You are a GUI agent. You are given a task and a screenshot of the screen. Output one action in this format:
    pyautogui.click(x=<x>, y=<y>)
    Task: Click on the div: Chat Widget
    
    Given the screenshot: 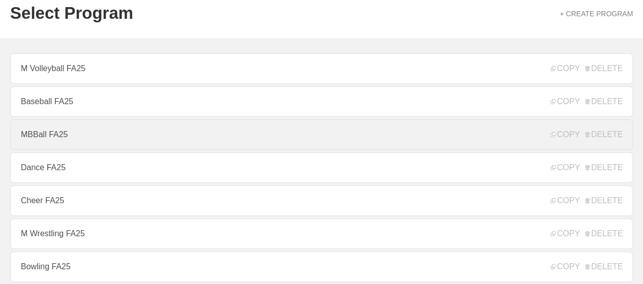 What is the action you would take?
    pyautogui.click(x=552, y=225)
    